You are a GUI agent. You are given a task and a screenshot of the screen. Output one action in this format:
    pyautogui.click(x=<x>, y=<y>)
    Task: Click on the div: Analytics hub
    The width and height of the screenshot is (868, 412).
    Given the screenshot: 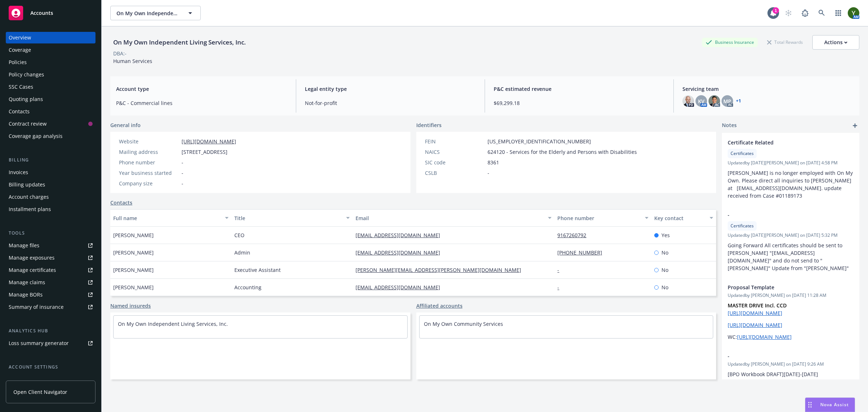 What is the action you would take?
    pyautogui.click(x=51, y=331)
    